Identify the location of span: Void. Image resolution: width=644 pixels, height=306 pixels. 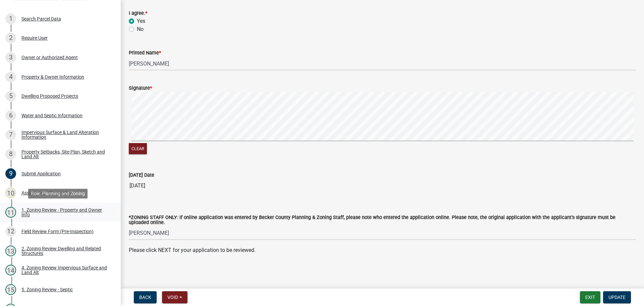
(173, 297).